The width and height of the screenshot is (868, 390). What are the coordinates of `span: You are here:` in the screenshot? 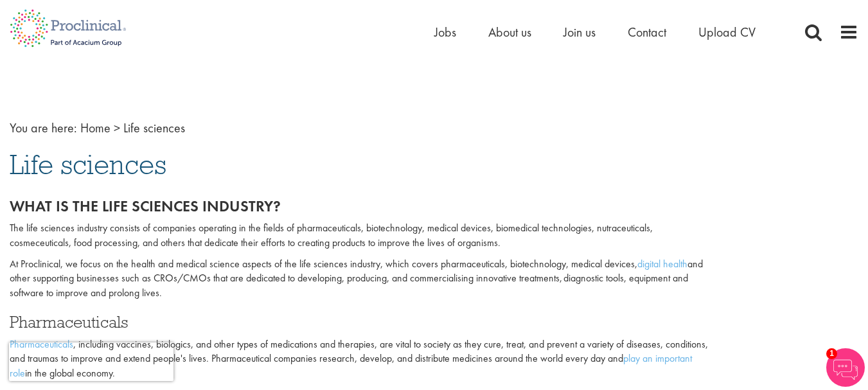 It's located at (43, 128).